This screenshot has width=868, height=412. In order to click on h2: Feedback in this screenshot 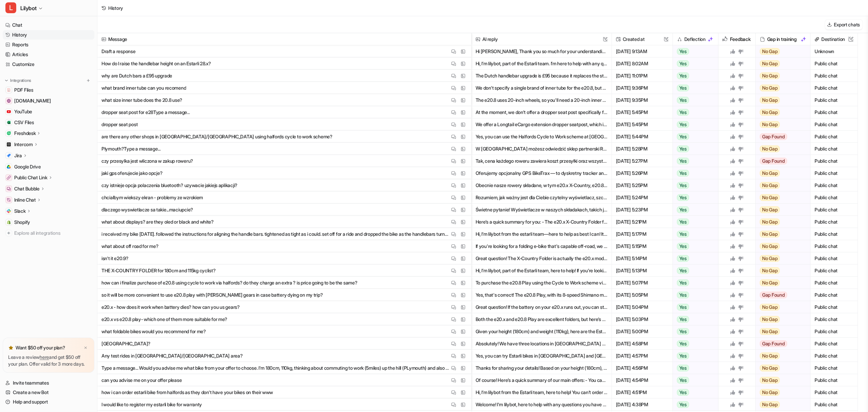, I will do `click(740, 39)`.